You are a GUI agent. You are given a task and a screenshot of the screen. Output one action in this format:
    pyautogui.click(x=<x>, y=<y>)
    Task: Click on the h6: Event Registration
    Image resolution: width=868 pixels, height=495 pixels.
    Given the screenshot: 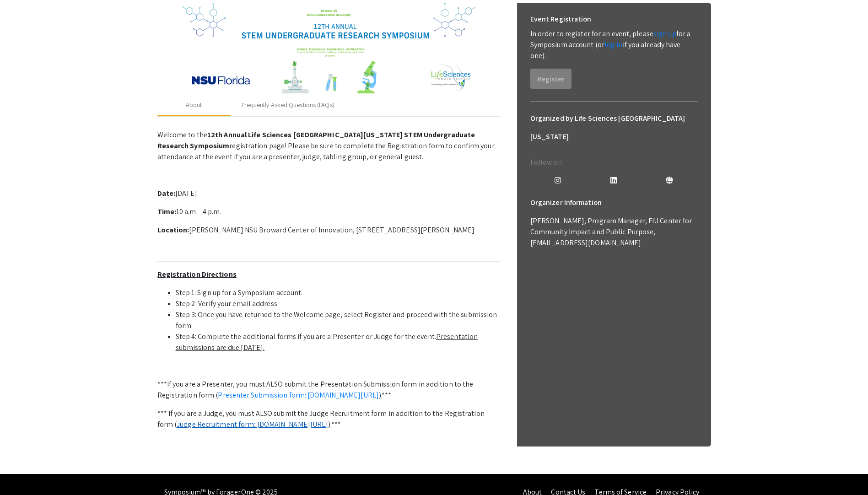 What is the action you would take?
    pyautogui.click(x=561, y=19)
    